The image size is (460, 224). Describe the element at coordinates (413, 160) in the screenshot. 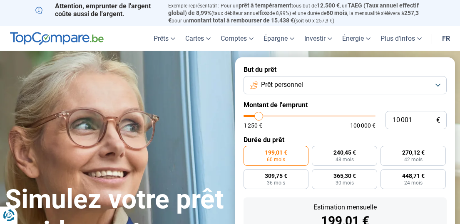

I see `span: 42 mois` at that location.